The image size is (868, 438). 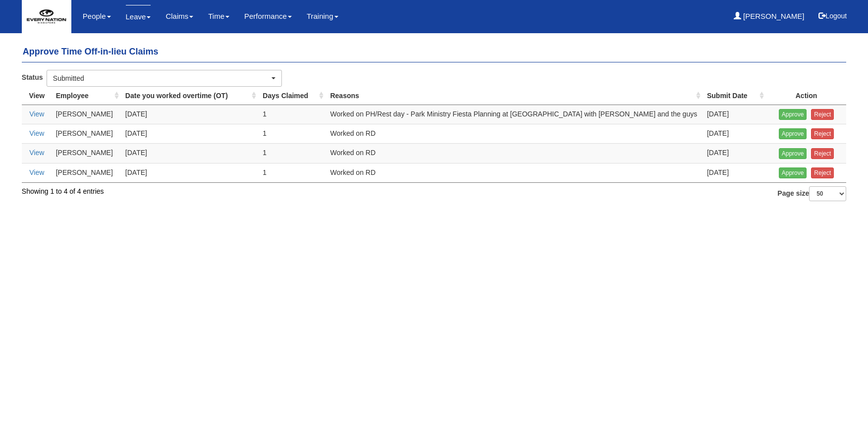 What do you see at coordinates (832, 16) in the screenshot?
I see `button: Logout` at bounding box center [832, 16].